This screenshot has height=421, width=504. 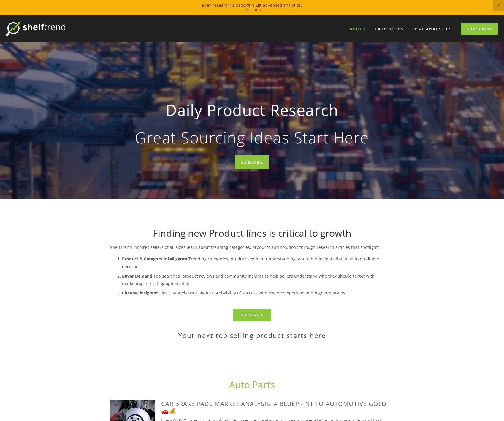 I want to click on p: ShelfTrend inspires sellers of all sizes learn about trending categories, products and solutions ..., so click(x=252, y=247).